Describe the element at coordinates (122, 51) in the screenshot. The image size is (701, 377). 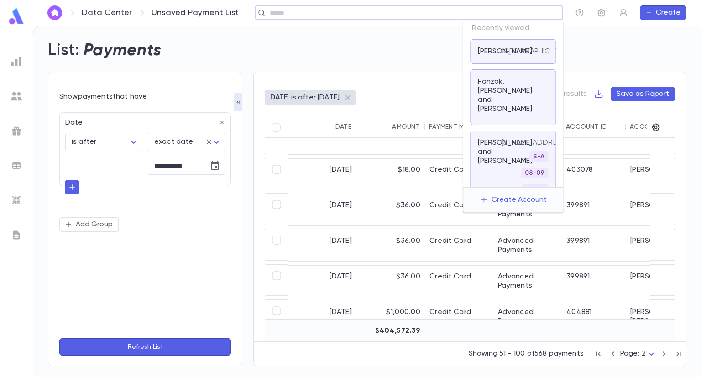
I see `h2: Payments` at that location.